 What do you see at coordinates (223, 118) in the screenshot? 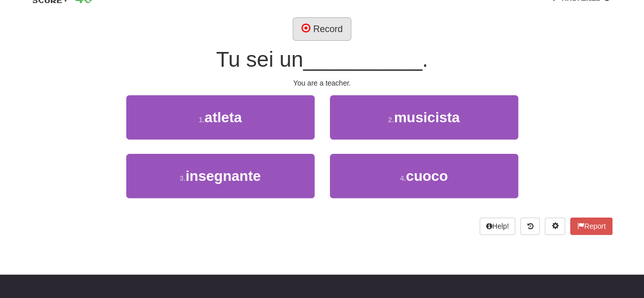
I see `span: atleta` at bounding box center [223, 118].